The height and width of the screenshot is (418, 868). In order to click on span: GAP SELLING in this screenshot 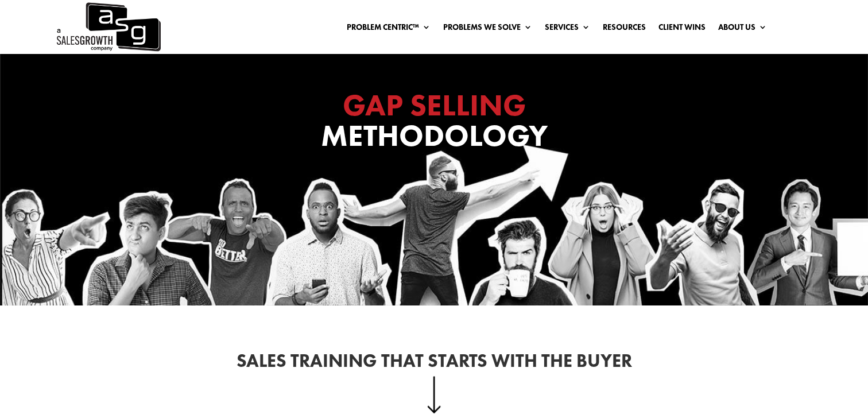, I will do `click(434, 105)`.